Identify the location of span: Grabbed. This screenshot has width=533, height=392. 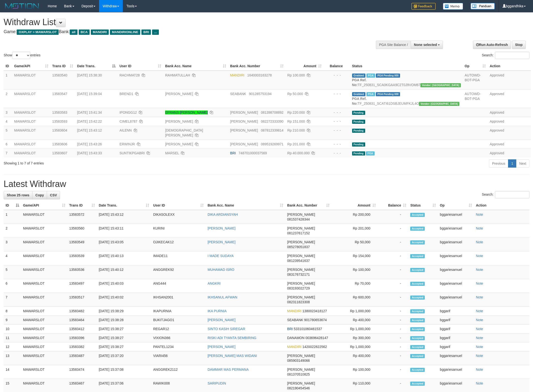
(359, 75).